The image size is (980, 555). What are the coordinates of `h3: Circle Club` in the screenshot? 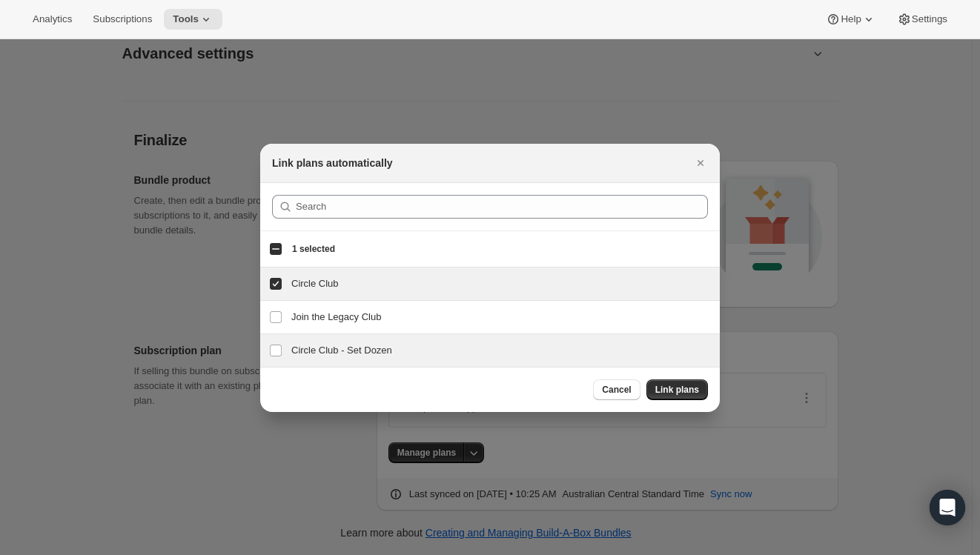 It's located at (501, 284).